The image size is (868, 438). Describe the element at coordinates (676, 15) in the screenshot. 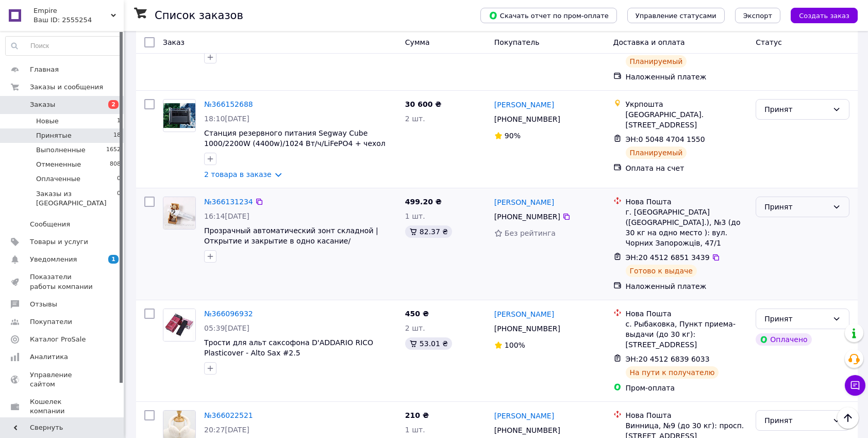

I see `button: Управление статусами` at that location.